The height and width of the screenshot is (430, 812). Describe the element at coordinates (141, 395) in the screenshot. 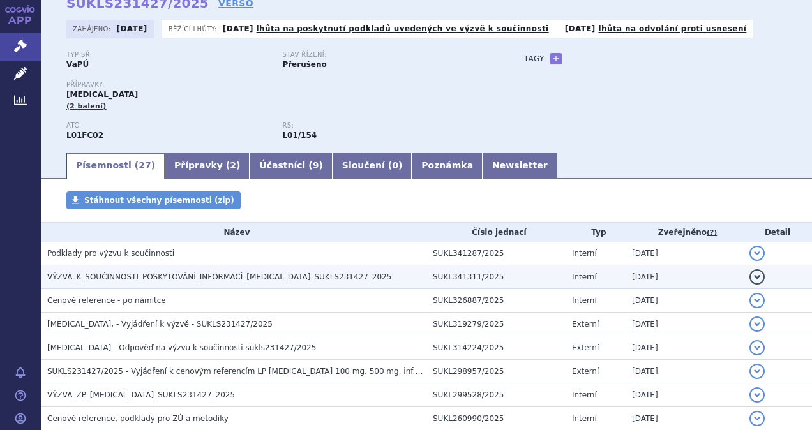

I see `span: VÝZVA_ZP_SARCLISA_SUKLS231427_2025` at that location.